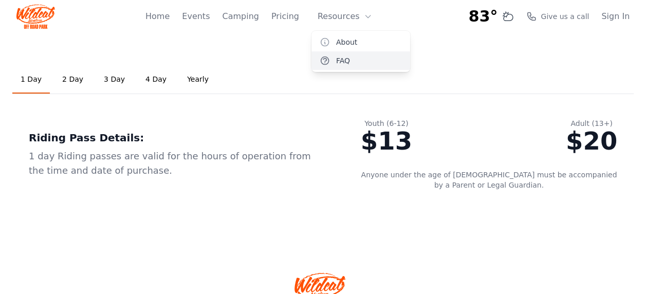 This screenshot has width=646, height=294. Describe the element at coordinates (483, 16) in the screenshot. I see `span: 83°` at that location.